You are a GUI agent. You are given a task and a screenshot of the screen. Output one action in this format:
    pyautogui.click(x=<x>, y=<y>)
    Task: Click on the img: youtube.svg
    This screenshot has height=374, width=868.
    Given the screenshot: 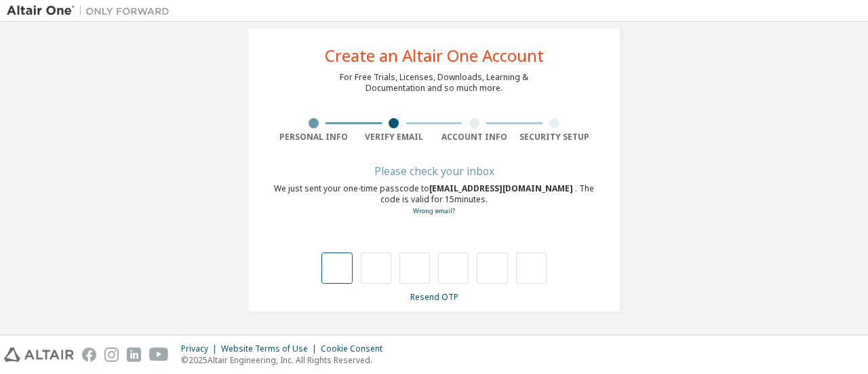 What is the action you would take?
    pyautogui.click(x=159, y=354)
    